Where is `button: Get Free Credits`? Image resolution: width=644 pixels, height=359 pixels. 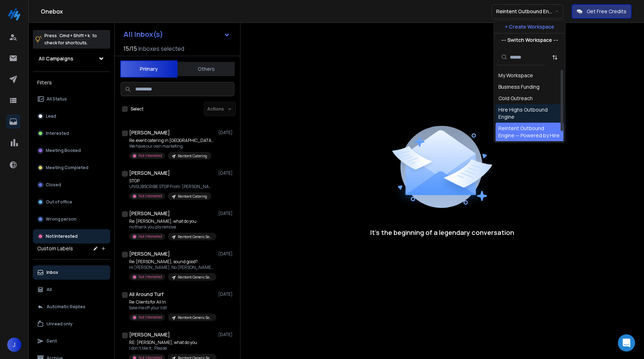
button: Get Free Credits is located at coordinates (601, 11).